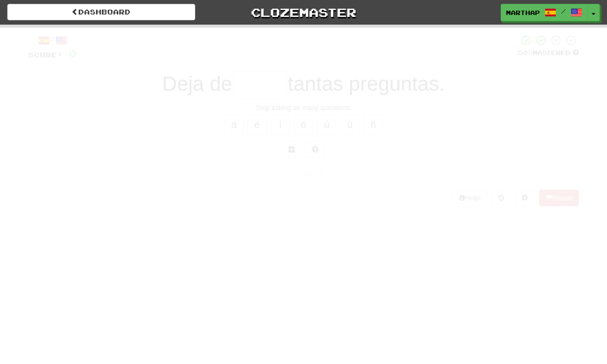 This screenshot has width=607, height=364. I want to click on span: Correct, so click(139, 32).